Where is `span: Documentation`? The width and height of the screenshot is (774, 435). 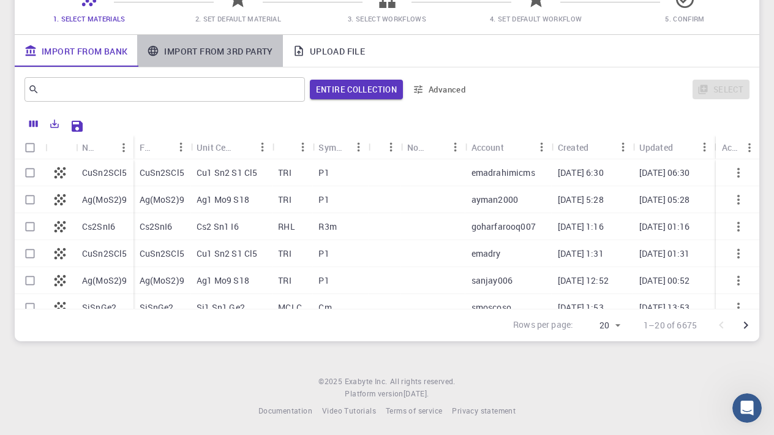
span: Documentation is located at coordinates (285, 410).